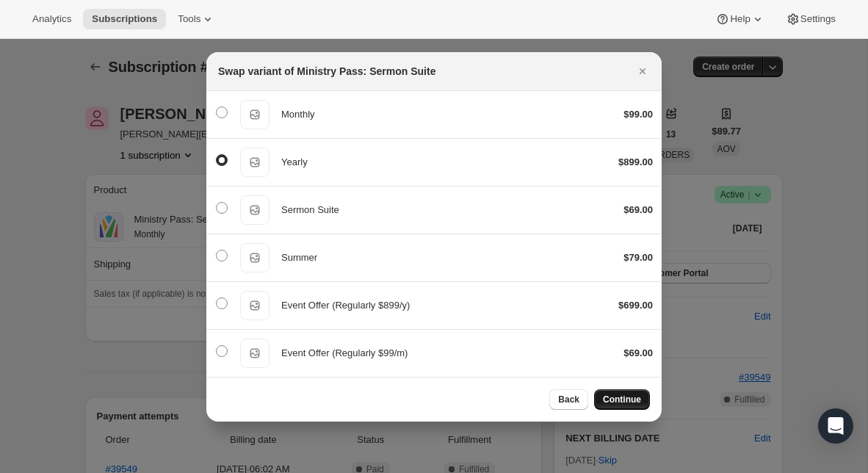 The width and height of the screenshot is (868, 473). What do you see at coordinates (835, 426) in the screenshot?
I see `div: Open Intercom Messenger` at bounding box center [835, 426].